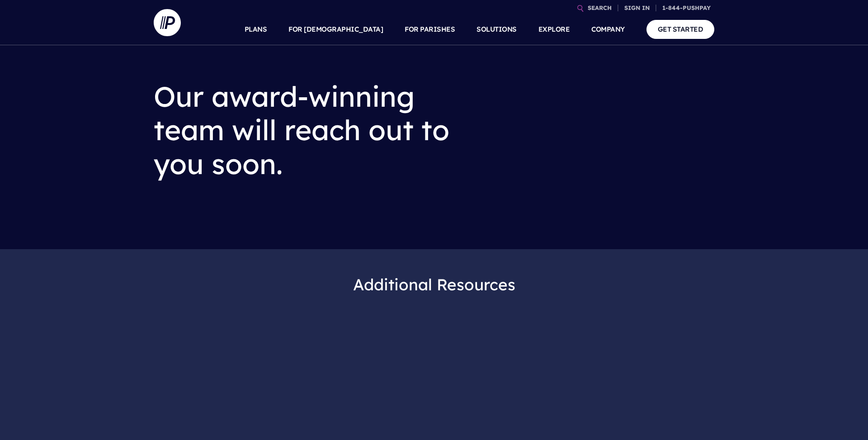 This screenshot has height=440, width=868. I want to click on a: GET STARTED, so click(680, 29).